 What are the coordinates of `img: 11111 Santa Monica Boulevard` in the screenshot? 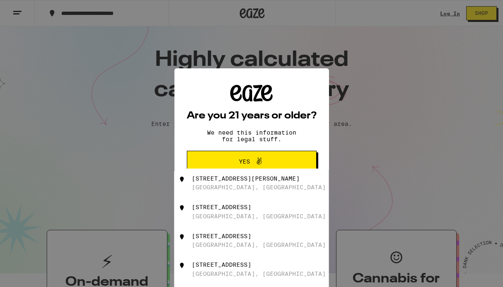 It's located at (182, 179).